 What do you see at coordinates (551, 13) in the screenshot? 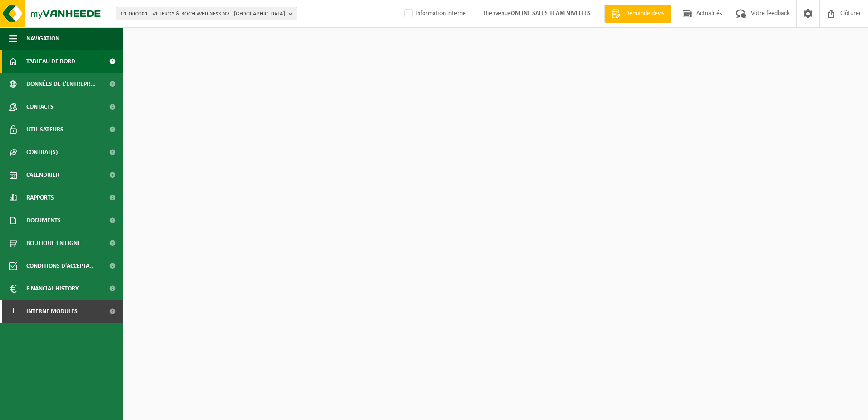
I see `strong: ONLINE SALES TEAM NIVELLES` at bounding box center [551, 13].